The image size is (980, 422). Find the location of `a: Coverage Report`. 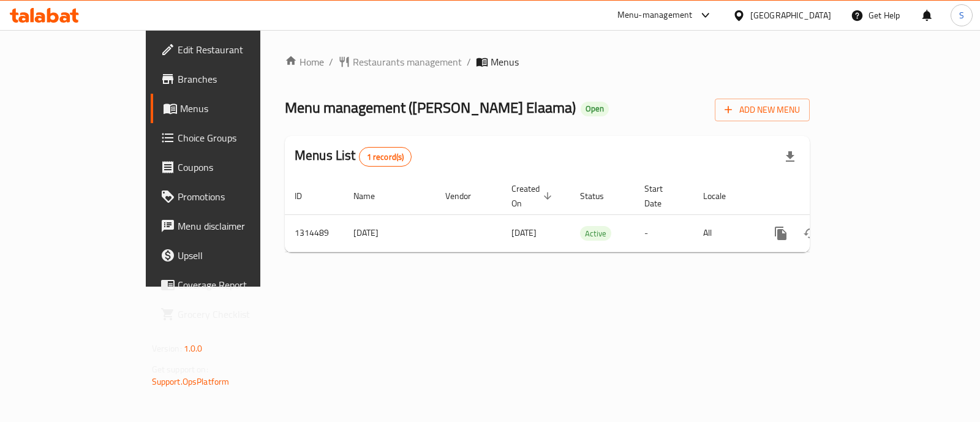

a: Coverage Report is located at coordinates (230, 285).